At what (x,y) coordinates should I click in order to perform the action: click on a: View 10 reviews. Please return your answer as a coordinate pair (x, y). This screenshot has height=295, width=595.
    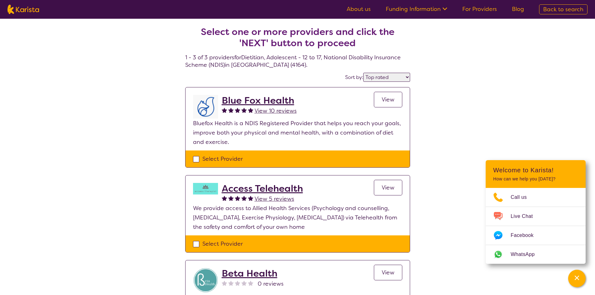
    Looking at the image, I should click on (275, 111).